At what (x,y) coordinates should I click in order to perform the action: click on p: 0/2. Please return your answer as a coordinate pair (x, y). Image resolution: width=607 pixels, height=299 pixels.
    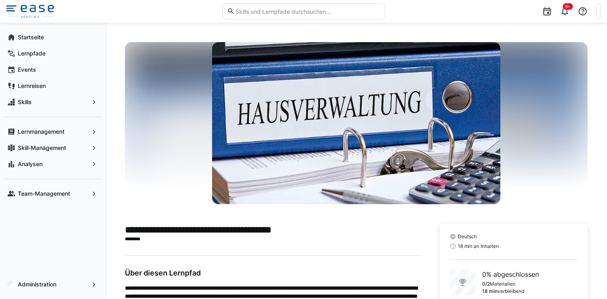
    Looking at the image, I should click on (486, 284).